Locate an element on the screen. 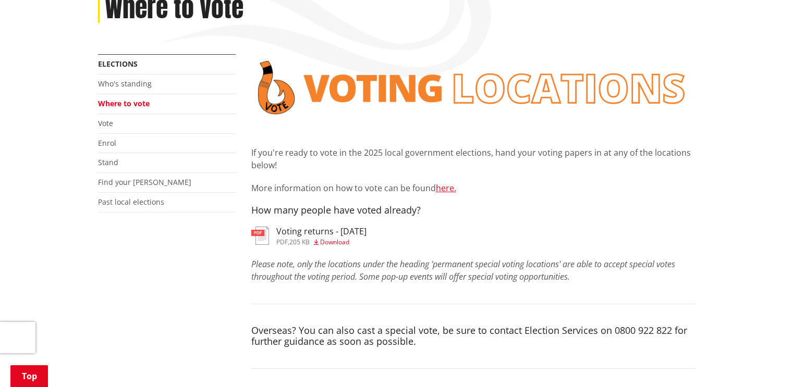 The image size is (793, 387). em: Please note, only the locations under the heading 'permanent special voting locations' are able t... is located at coordinates (463, 271).